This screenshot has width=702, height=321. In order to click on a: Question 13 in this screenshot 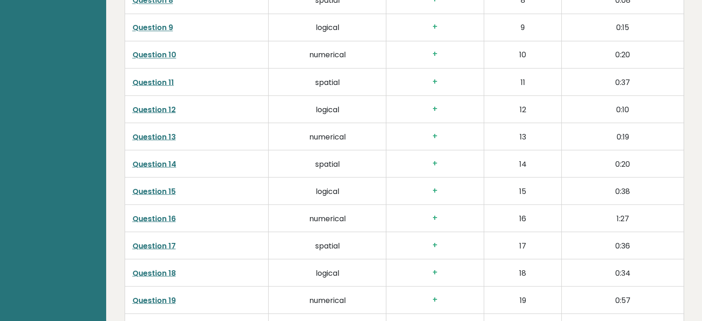, I will do `click(154, 136)`.